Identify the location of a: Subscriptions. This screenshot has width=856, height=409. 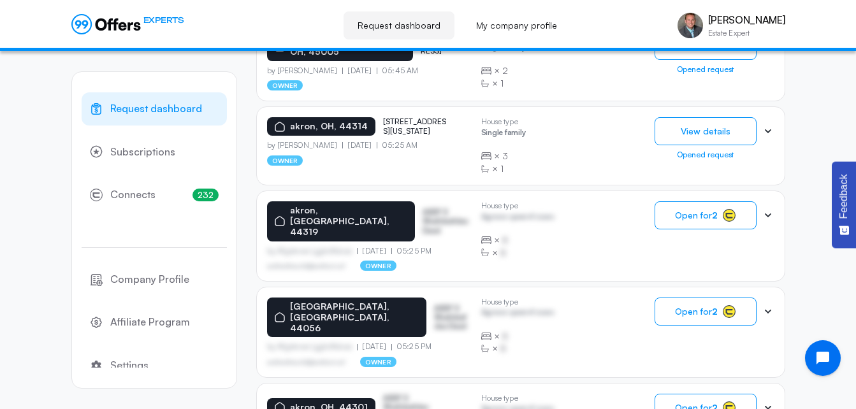
(154, 152).